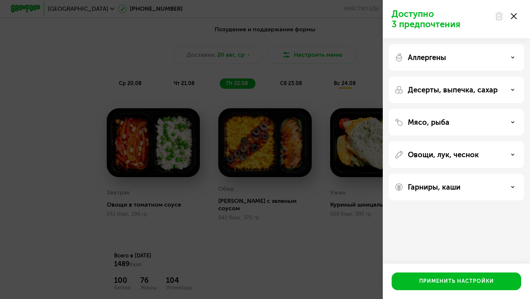  Describe the element at coordinates (427, 57) in the screenshot. I see `p: Аллергены` at that location.